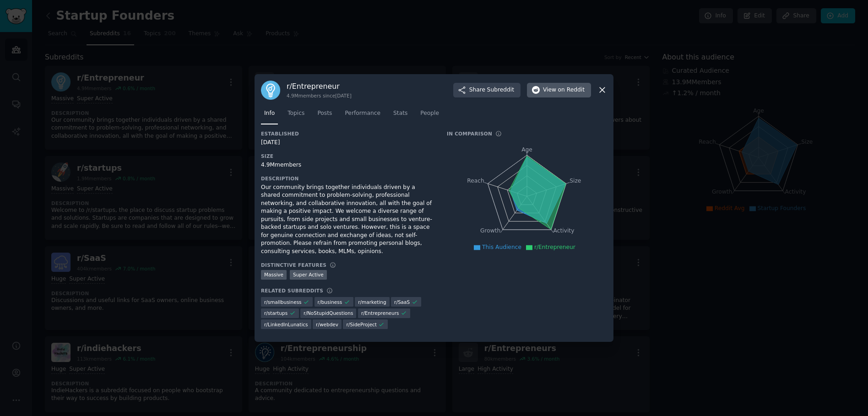 The image size is (868, 416). Describe the element at coordinates (293, 265) in the screenshot. I see `h3: Distinctive Features` at that location.